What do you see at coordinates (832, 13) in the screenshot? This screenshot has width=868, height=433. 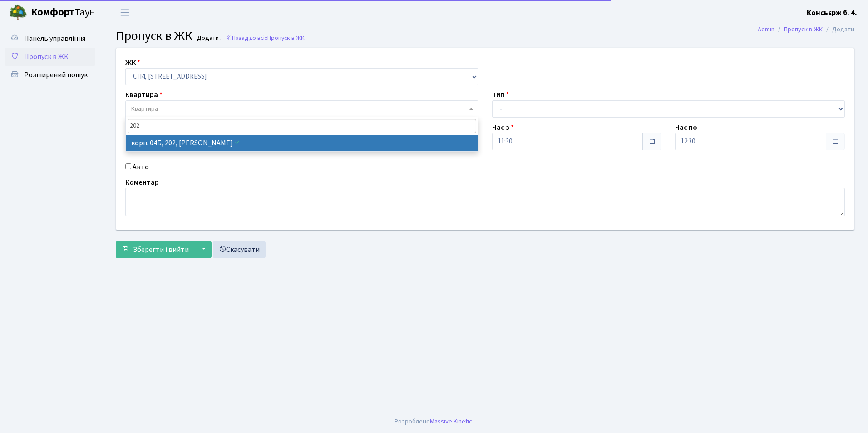 I see `b: Консьєрж б. 4.` at bounding box center [832, 13].